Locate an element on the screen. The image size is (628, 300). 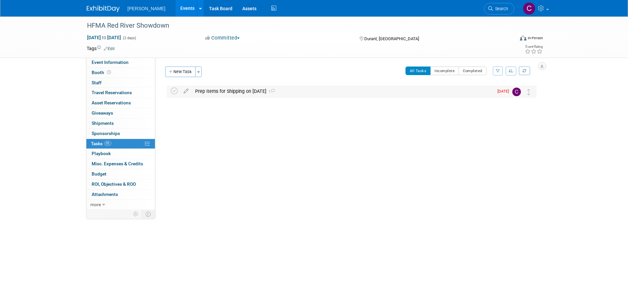
button: New Task is located at coordinates (180, 72).